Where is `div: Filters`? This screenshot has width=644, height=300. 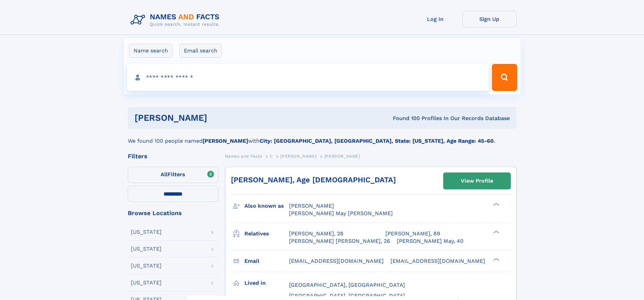
div: Filters is located at coordinates (173, 156).